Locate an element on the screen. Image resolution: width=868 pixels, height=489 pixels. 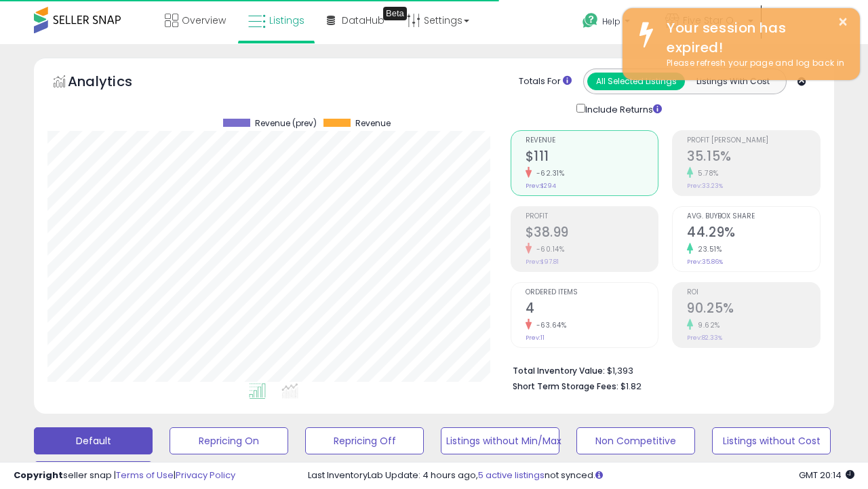
small: 9.62% is located at coordinates (707, 325).